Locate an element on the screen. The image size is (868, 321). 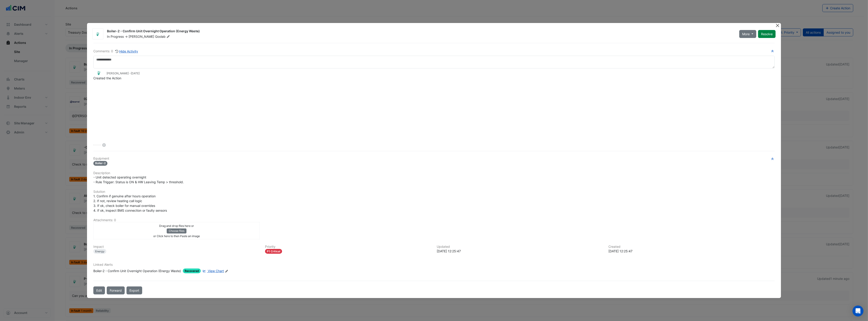
h6: Solution is located at coordinates (434, 191).